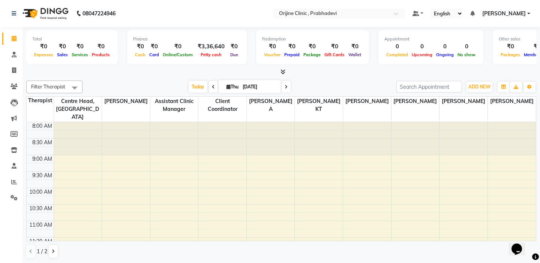  What do you see at coordinates (355, 55) in the screenshot?
I see `span: Wallet` at bounding box center [355, 55].